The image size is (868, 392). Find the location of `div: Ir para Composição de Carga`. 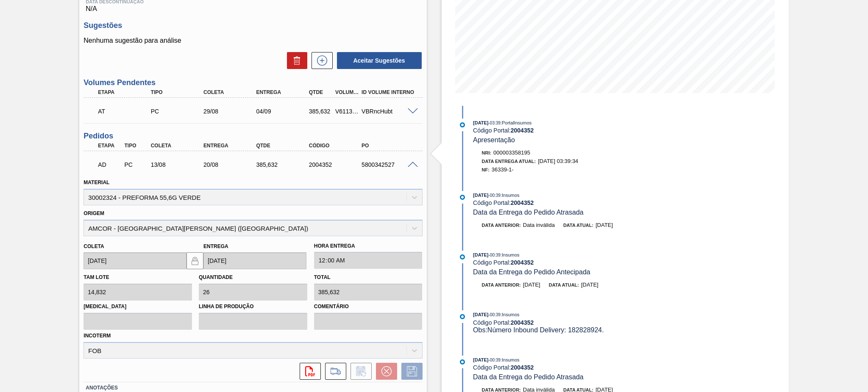

div: Ir para Composição de Carga is located at coordinates (333, 371).